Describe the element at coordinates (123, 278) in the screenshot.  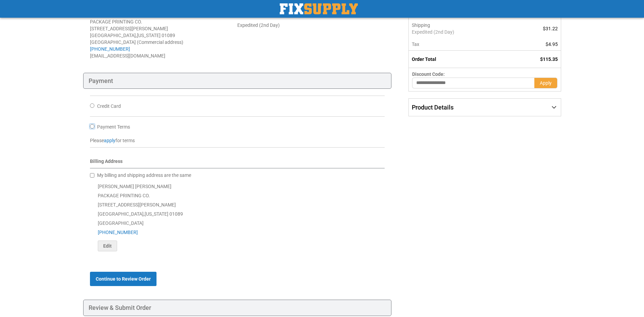
I see `span: Continue to Review Order` at that location.